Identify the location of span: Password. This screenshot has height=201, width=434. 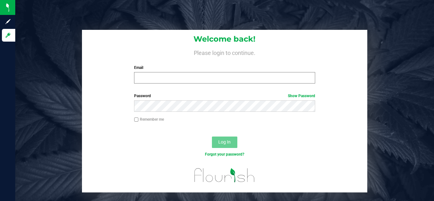
(142, 96).